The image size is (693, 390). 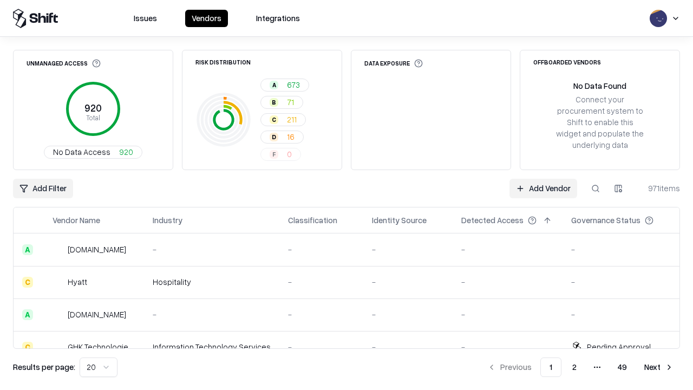 I want to click on img: intrado.com, so click(x=58, y=249).